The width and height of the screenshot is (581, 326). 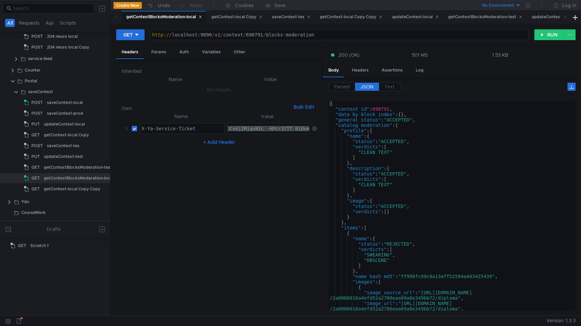 I want to click on div: Drafts, so click(x=54, y=229).